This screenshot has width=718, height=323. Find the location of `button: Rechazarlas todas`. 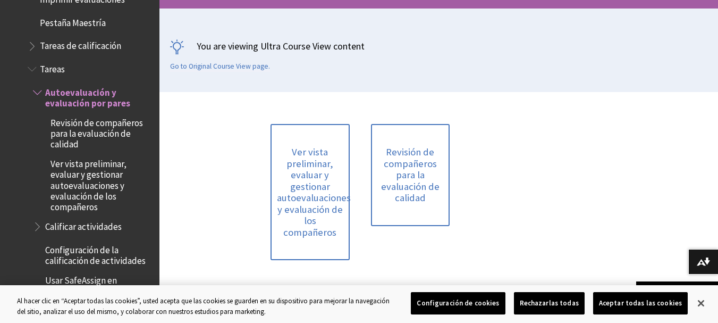

button: Rechazarlas todas is located at coordinates (549, 303).